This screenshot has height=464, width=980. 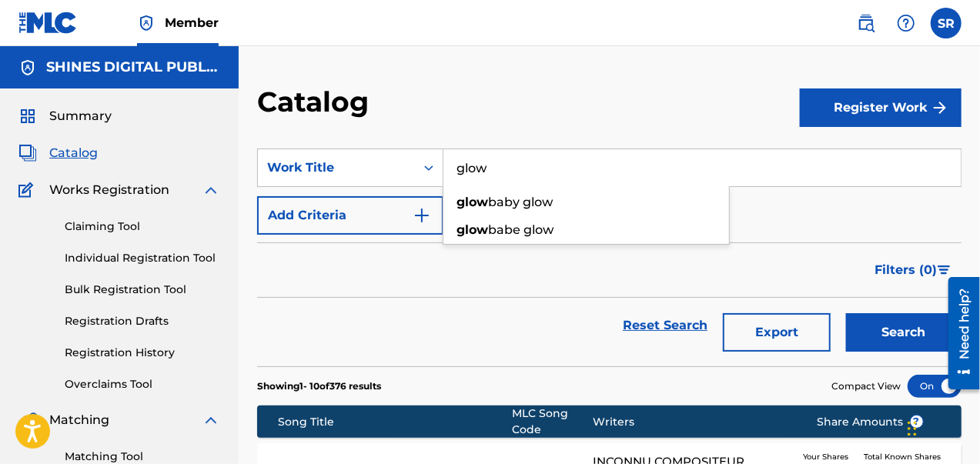 What do you see at coordinates (27, 68) in the screenshot?
I see `img: Accounts` at bounding box center [27, 68].